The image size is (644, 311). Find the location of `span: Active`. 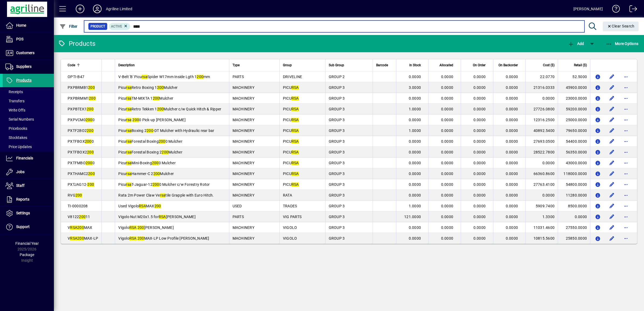

span: Active is located at coordinates (116, 26).